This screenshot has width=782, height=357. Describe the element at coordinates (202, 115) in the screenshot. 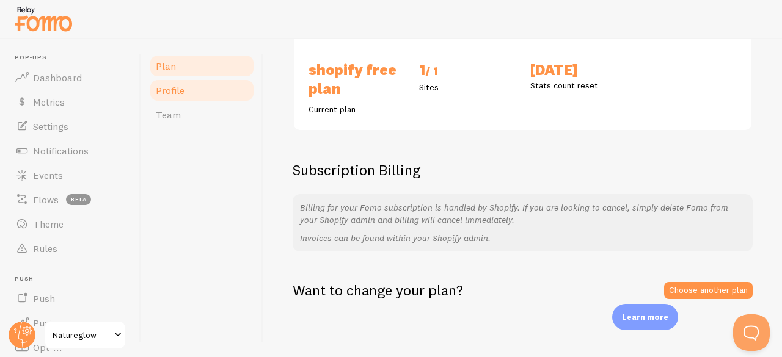

I see `a: Team` at that location.